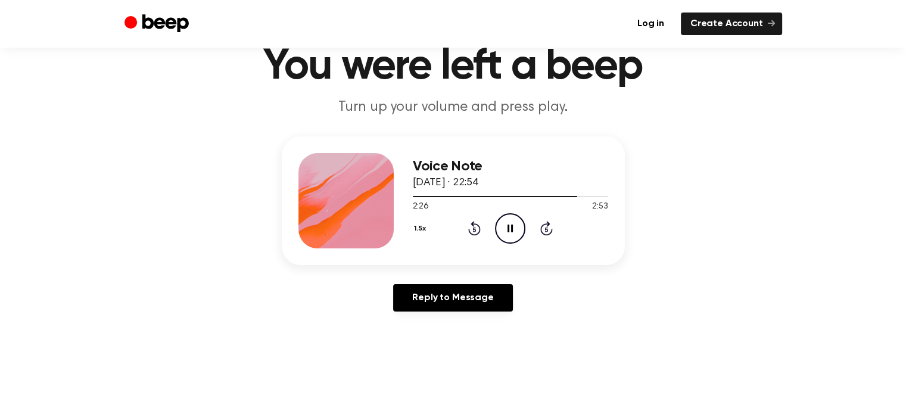  Describe the element at coordinates (453, 67) in the screenshot. I see `h1: You were left a beep` at that location.